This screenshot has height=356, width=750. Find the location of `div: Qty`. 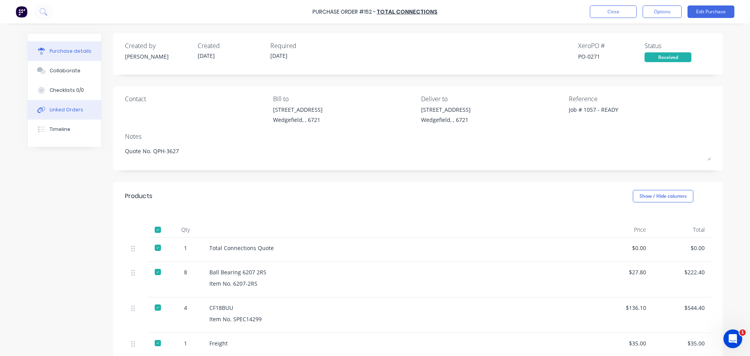

div: Qty is located at coordinates (186, 230).